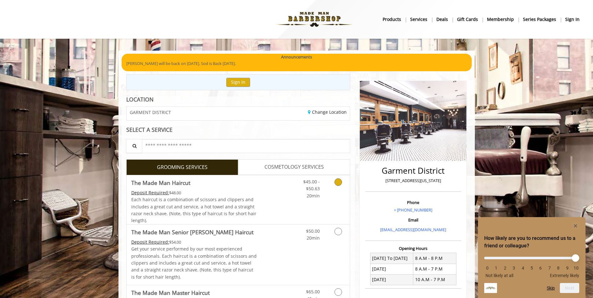 This screenshot has width=593, height=298. Describe the element at coordinates (413, 249) in the screenshot. I see `h3: Opening Hours` at that location.